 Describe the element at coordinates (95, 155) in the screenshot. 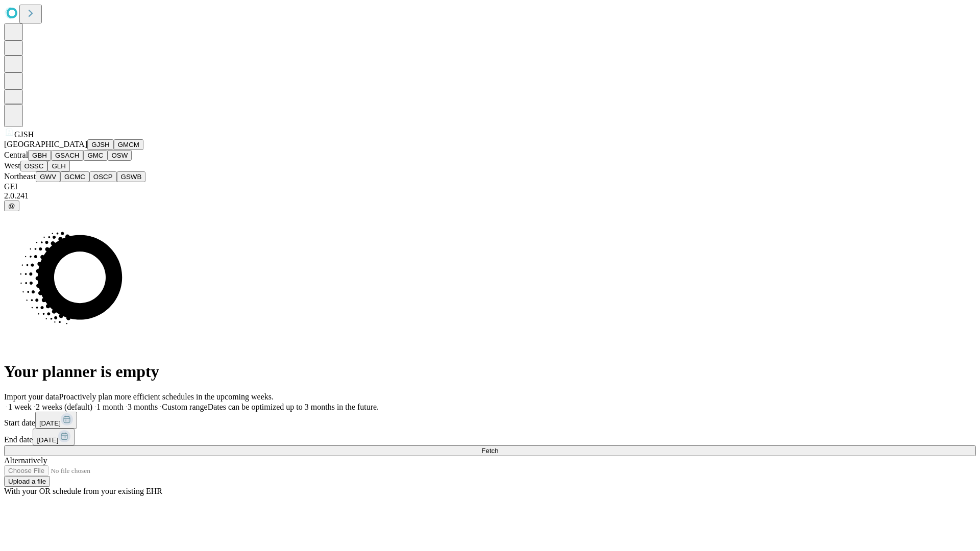

I see `button: GMC` at that location.